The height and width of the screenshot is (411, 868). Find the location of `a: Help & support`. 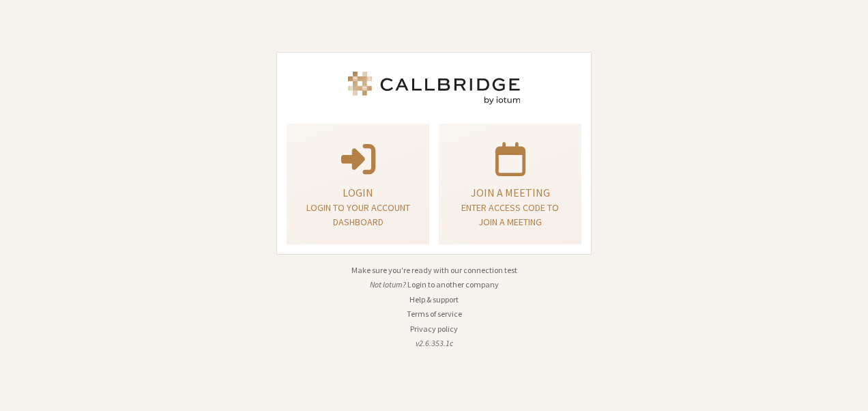

a: Help & support is located at coordinates (434, 299).